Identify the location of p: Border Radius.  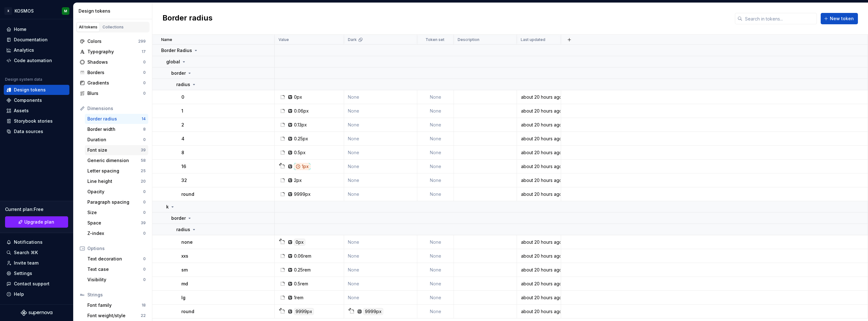
(177, 51).